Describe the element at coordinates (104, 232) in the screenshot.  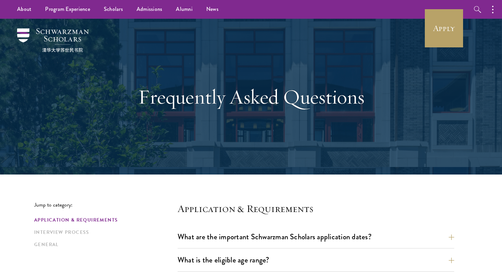
I see `a: Interview Process` at that location.